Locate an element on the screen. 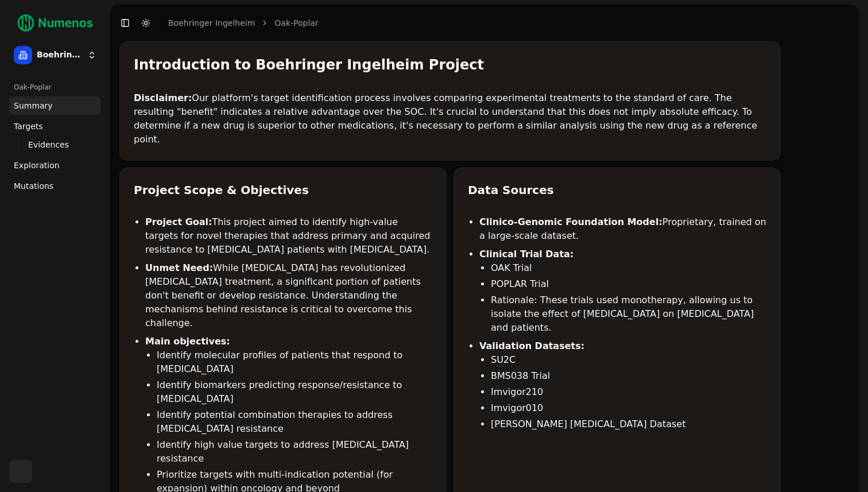 This screenshot has height=492, width=868. span: Mutations is located at coordinates (34, 186).